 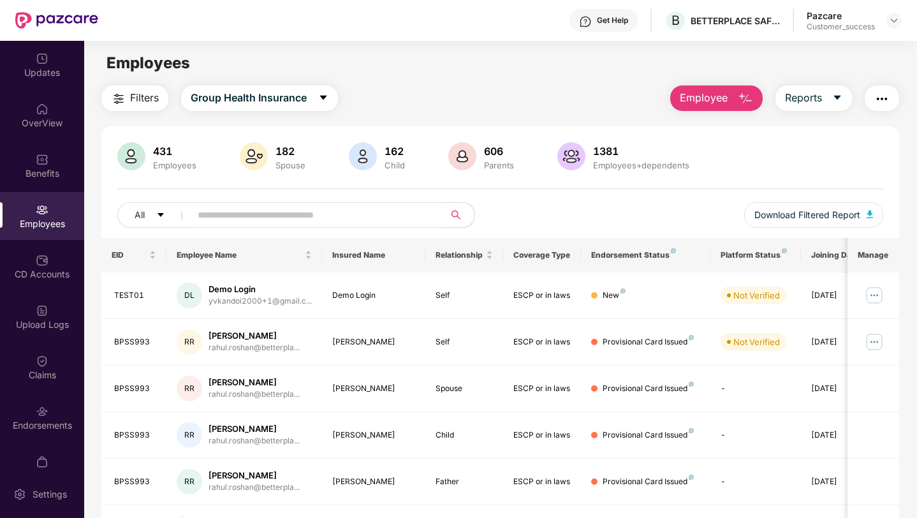 What do you see at coordinates (175, 151) in the screenshot?
I see `div: 431` at bounding box center [175, 151].